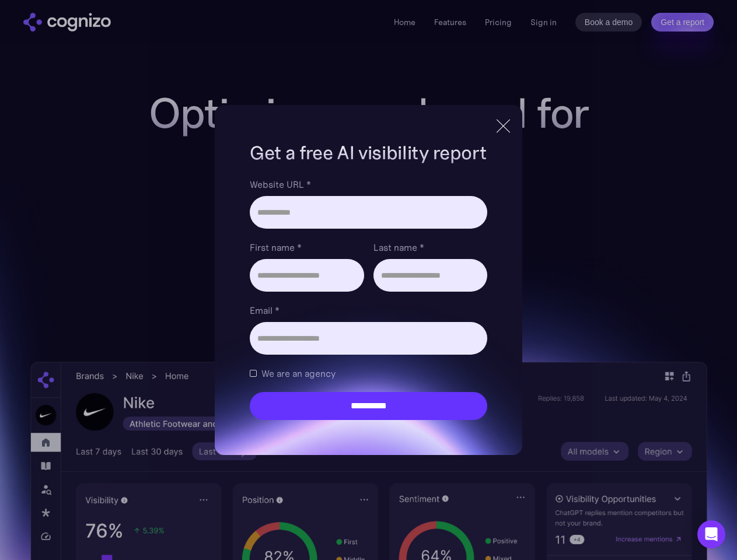 The image size is (737, 560). What do you see at coordinates (368, 310) in the screenshot?
I see `label: Email *` at bounding box center [368, 310].